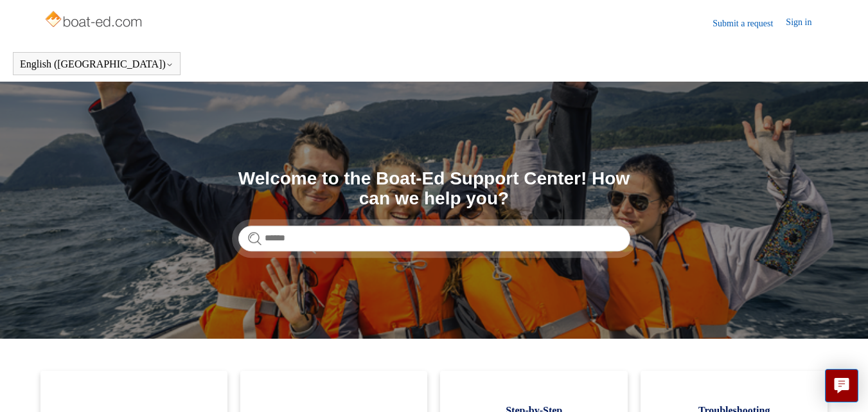 Image resolution: width=868 pixels, height=412 pixels. Describe the element at coordinates (842, 386) in the screenshot. I see `div: Live chat` at that location.